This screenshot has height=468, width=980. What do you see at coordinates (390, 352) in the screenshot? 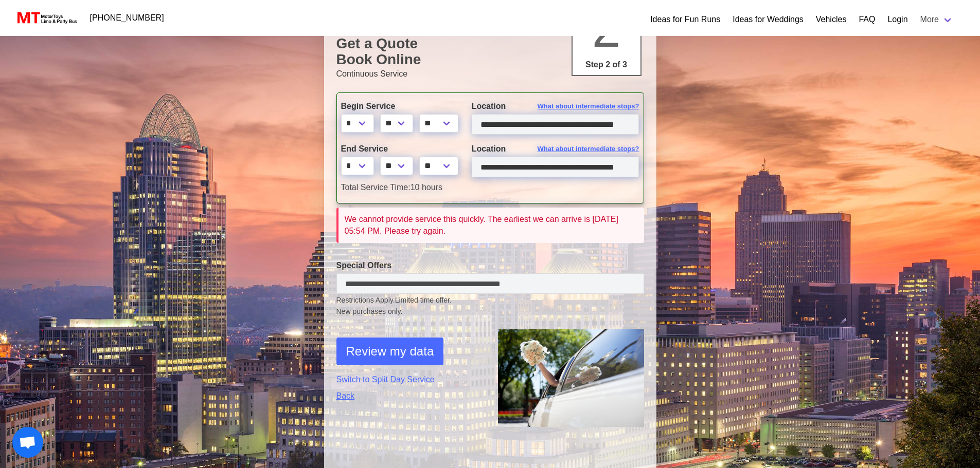
I see `button: Review my data` at bounding box center [390, 352].